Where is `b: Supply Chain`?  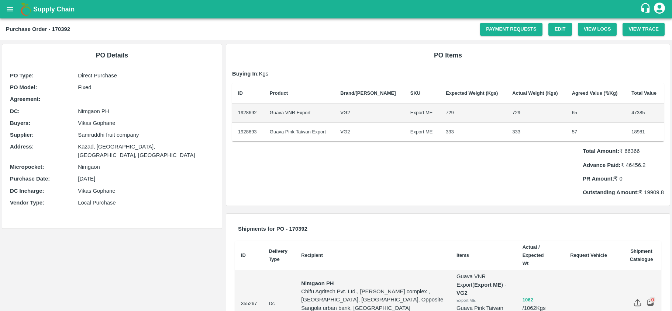
b: Supply Chain is located at coordinates (54, 9).